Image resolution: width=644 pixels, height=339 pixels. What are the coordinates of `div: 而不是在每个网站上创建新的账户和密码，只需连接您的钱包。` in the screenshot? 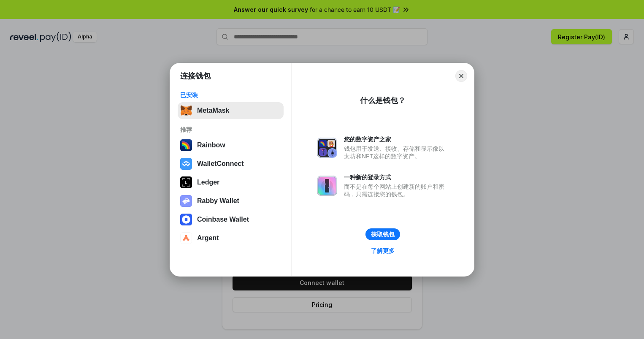 It's located at (396, 190).